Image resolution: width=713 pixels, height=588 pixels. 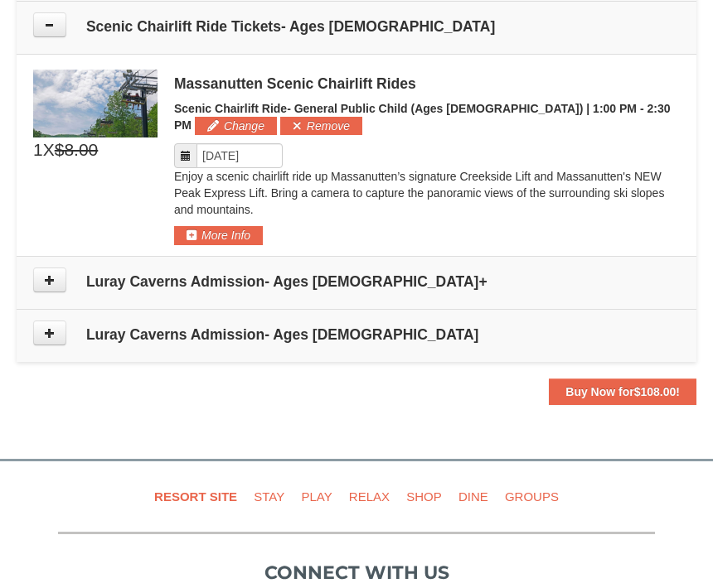 What do you see at coordinates (218, 235) in the screenshot?
I see `button: More Info` at bounding box center [218, 235].